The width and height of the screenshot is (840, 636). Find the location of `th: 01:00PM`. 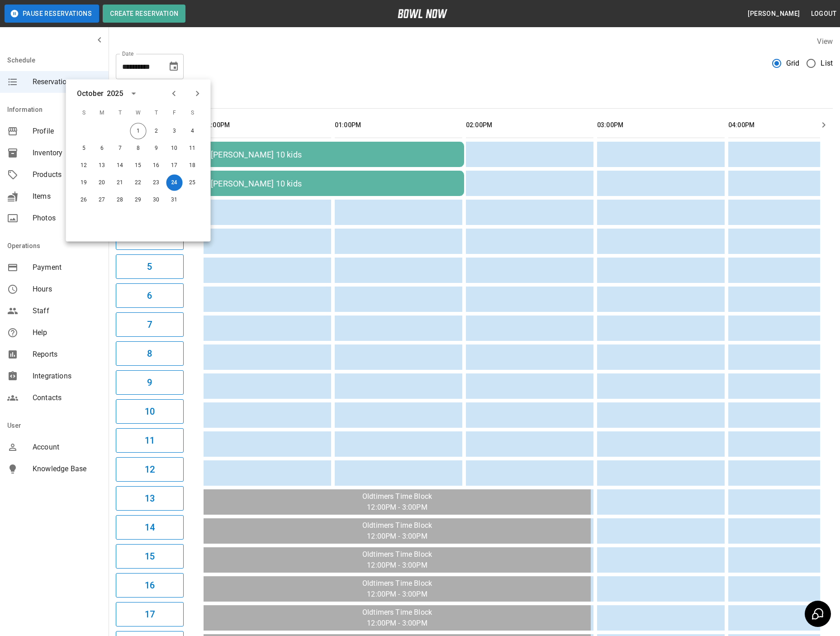

th: 01:00PM is located at coordinates (398, 125).